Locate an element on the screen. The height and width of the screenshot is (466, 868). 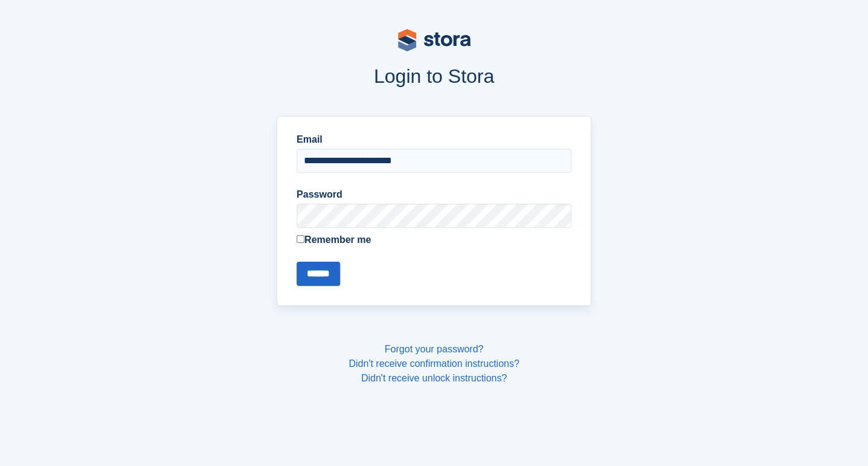
a: Forgot your password? is located at coordinates (434, 349).